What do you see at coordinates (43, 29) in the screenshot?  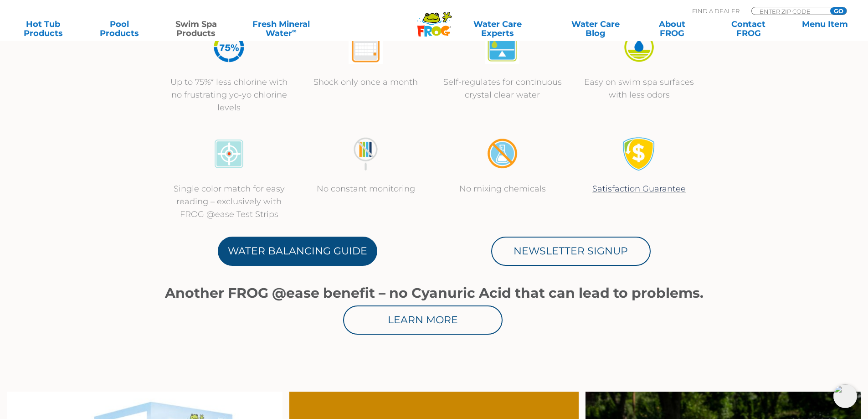 I see `a: Hot TubProducts` at bounding box center [43, 29].